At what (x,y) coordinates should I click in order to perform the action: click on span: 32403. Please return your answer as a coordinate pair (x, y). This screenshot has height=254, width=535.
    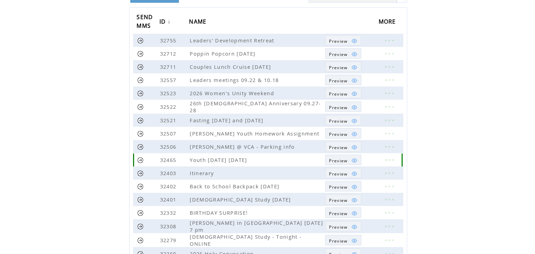
    Looking at the image, I should click on (169, 173).